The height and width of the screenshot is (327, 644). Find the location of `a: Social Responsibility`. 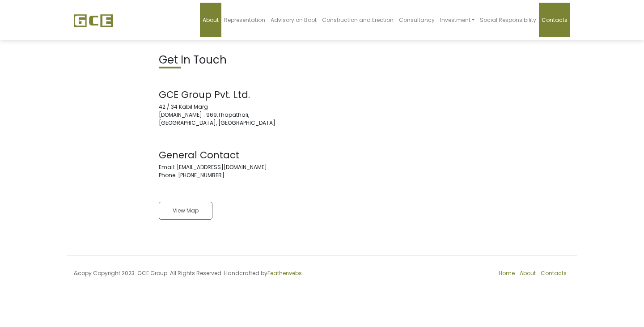

a: Social Responsibility is located at coordinates (508, 20).